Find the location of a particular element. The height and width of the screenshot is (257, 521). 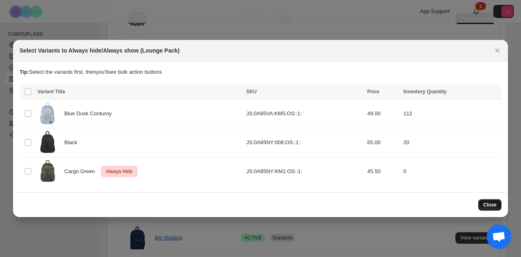

span: Variant Title is located at coordinates (51, 92).